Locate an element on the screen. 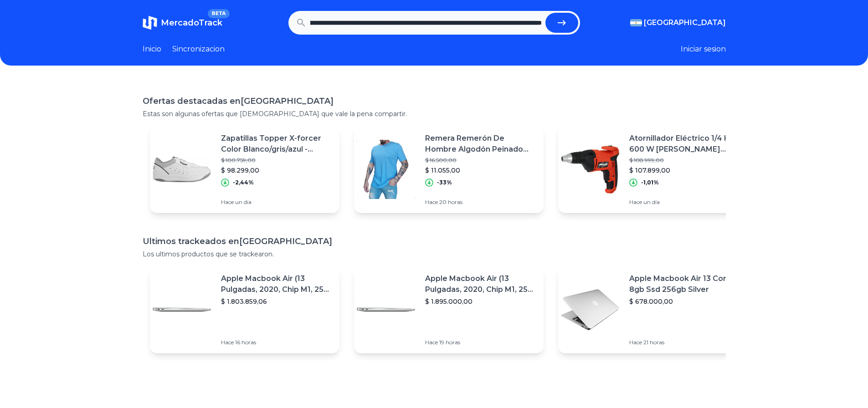 The width and height of the screenshot is (868, 408). p: Apple Macbook Air 13 Core I5 8gb Ssd 256gb Silver is located at coordinates (685, 284).